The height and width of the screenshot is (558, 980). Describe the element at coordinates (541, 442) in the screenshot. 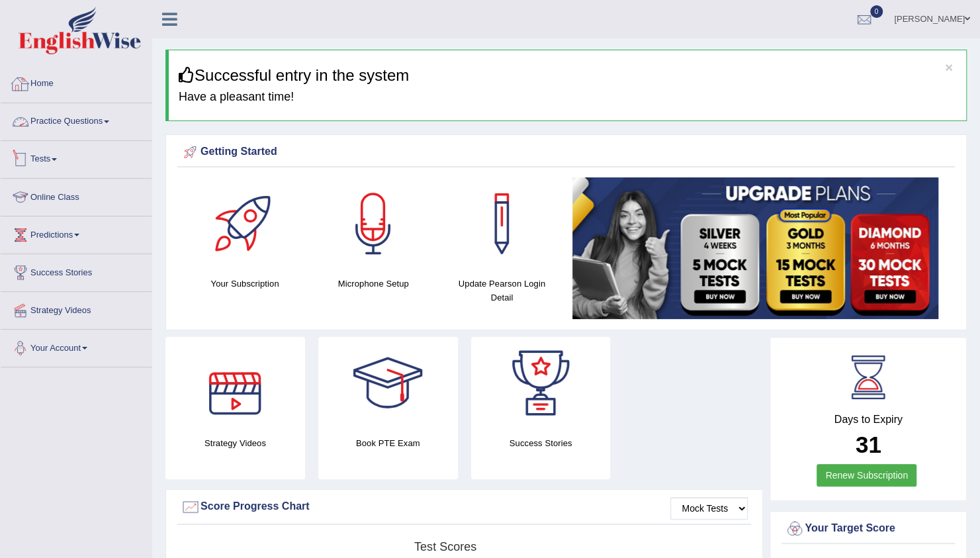

I see `h4: Success Stories` at that location.